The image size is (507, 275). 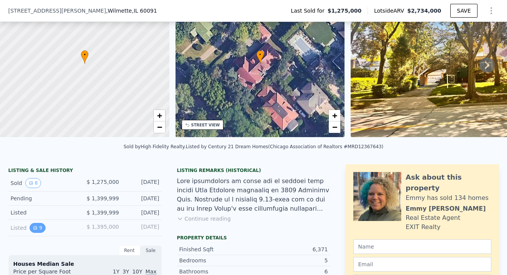 I want to click on button: SAVE, so click(x=464, y=11).